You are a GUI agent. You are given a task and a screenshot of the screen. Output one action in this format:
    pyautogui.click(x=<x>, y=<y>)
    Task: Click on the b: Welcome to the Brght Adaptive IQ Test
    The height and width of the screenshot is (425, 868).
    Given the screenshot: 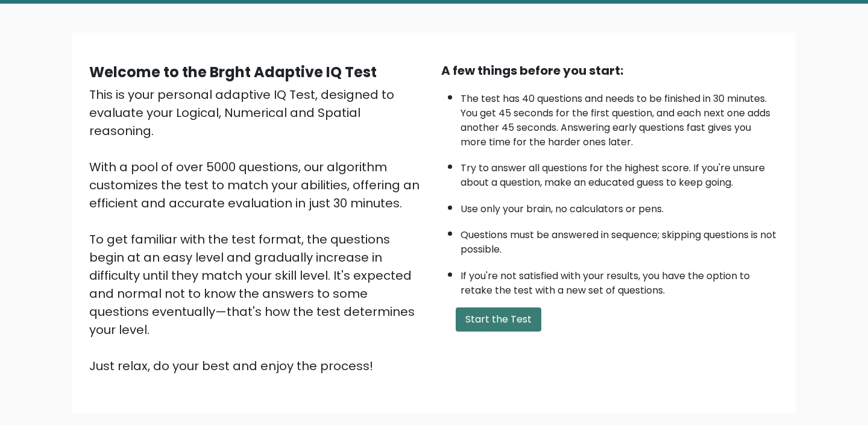 What is the action you would take?
    pyautogui.click(x=232, y=72)
    